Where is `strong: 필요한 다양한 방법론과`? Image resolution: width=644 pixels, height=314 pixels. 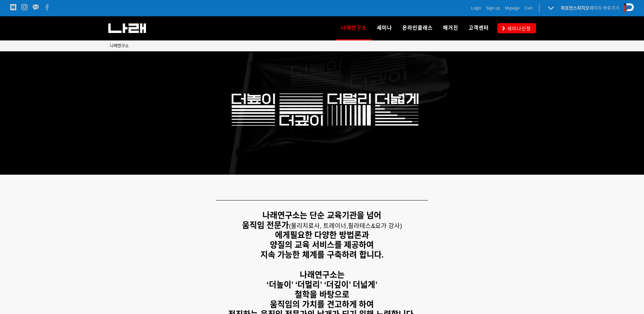 strong: 필요한 다양한 방법론과 is located at coordinates (329, 235).